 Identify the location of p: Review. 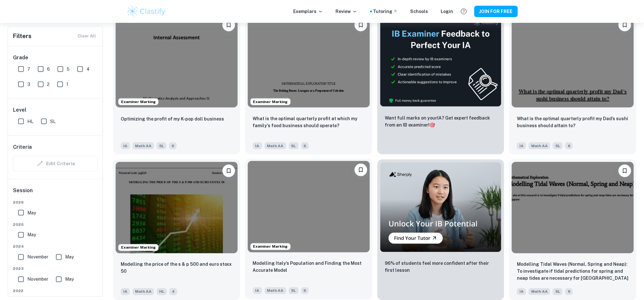
(346, 11).